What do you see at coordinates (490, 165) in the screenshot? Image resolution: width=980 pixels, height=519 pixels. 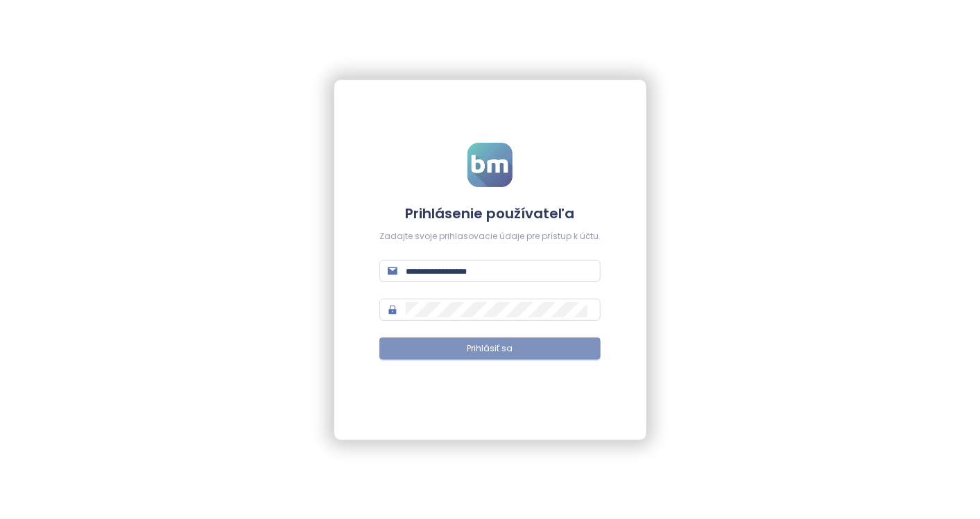 I see `img: logo` at bounding box center [490, 165].